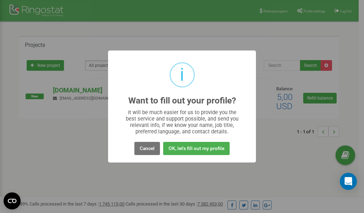 The height and width of the screenshot is (213, 364). Describe the element at coordinates (12, 201) in the screenshot. I see `button: Open CMP widget` at that location.